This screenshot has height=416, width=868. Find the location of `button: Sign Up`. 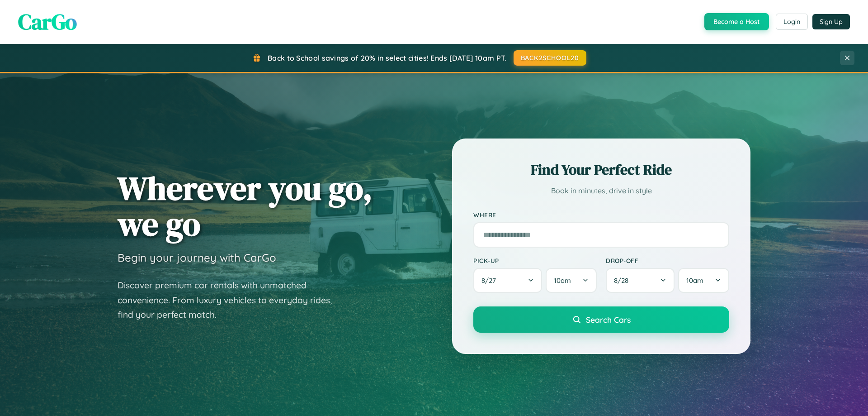

button: Sign Up is located at coordinates (831, 22).